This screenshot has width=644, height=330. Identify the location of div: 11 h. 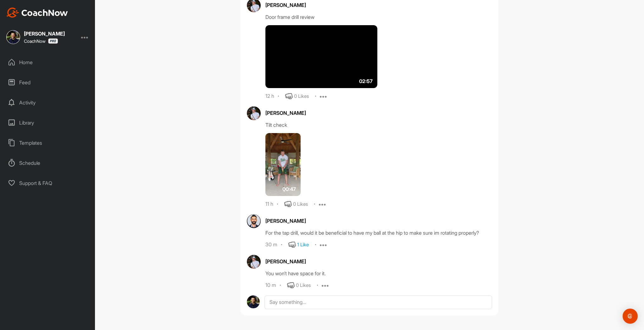
(269, 204).